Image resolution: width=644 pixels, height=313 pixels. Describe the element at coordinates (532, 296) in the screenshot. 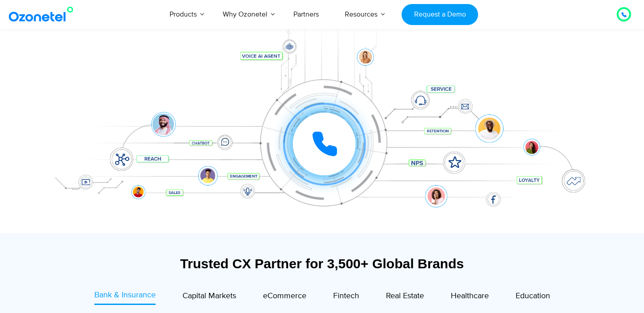

I see `a: Education` at that location.